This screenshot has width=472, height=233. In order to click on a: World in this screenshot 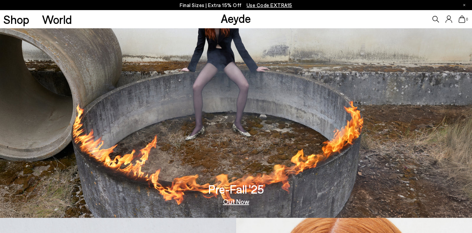, I will do `click(57, 19)`.